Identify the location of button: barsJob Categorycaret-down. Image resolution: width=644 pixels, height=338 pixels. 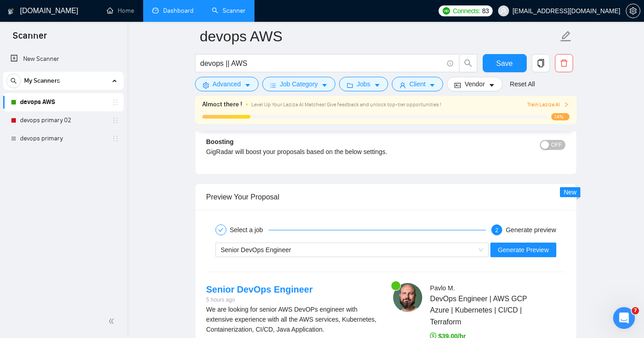
(299, 84).